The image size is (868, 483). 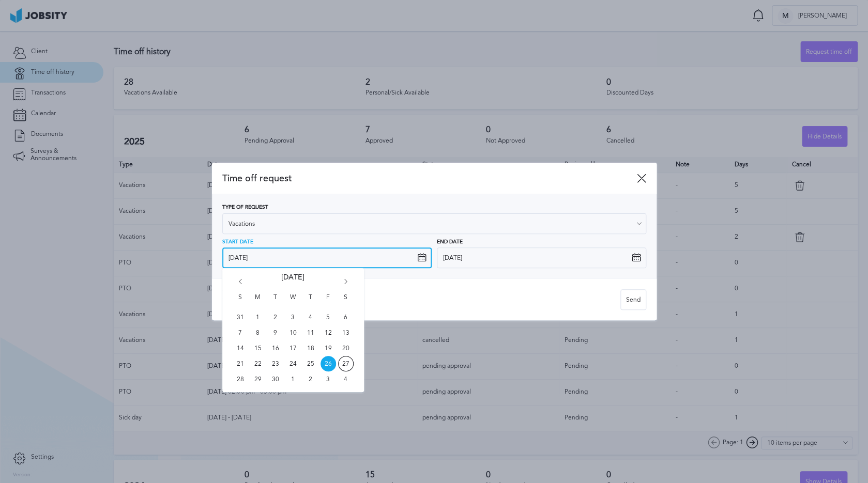 What do you see at coordinates (346, 333) in the screenshot?
I see `span: Sat Sep 13 2025` at bounding box center [346, 333].